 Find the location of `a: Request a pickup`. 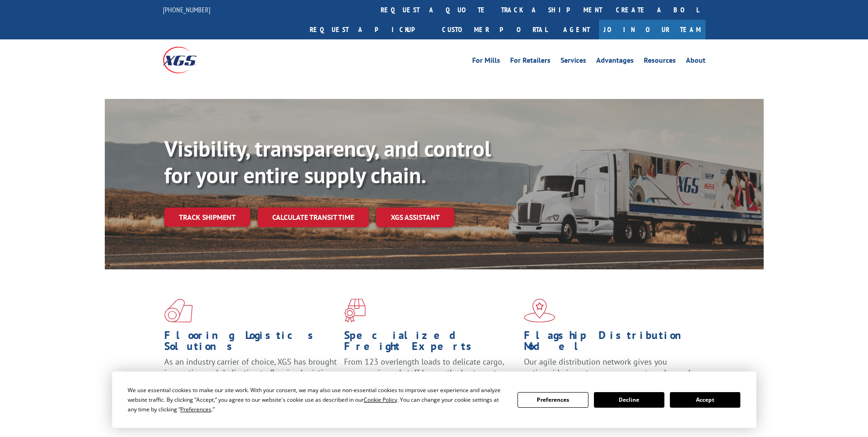

a: Request a pickup is located at coordinates (369, 29).